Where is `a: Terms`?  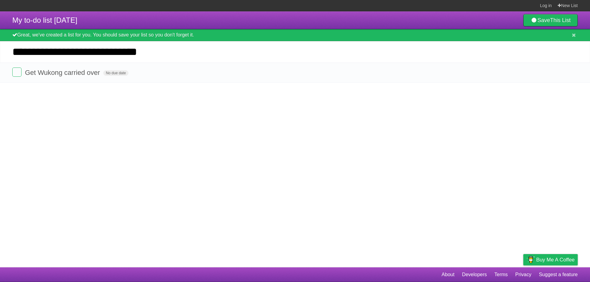
a: Terms is located at coordinates (501, 275).